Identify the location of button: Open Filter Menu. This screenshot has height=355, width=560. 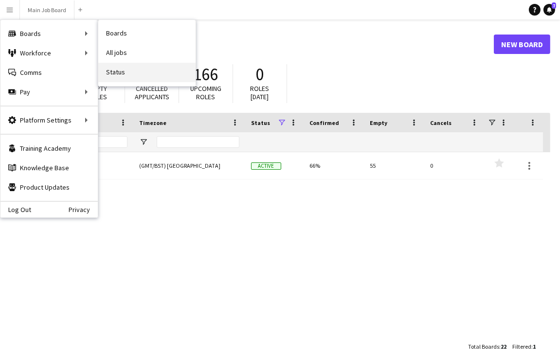
(143, 142).